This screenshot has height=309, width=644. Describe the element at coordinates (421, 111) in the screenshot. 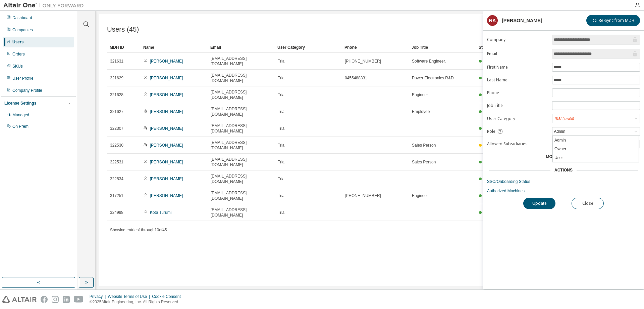

I see `span: Employee` at that location.